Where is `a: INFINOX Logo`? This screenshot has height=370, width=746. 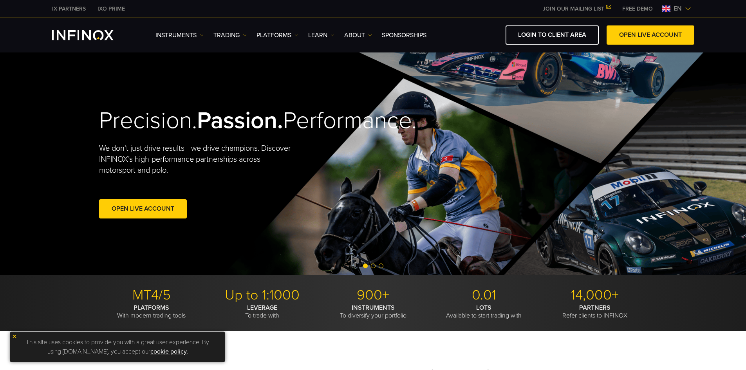 a: INFINOX Logo is located at coordinates (92, 35).